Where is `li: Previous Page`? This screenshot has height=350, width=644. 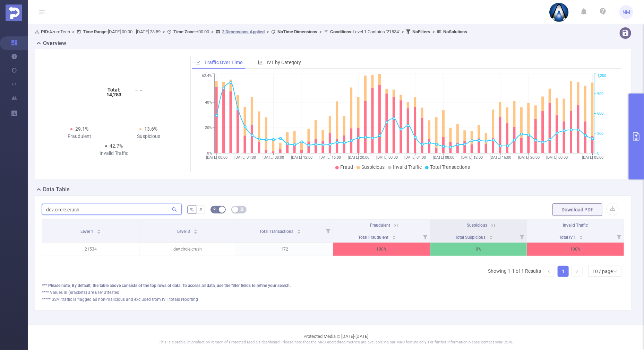 li: Previous Page is located at coordinates (549, 272).